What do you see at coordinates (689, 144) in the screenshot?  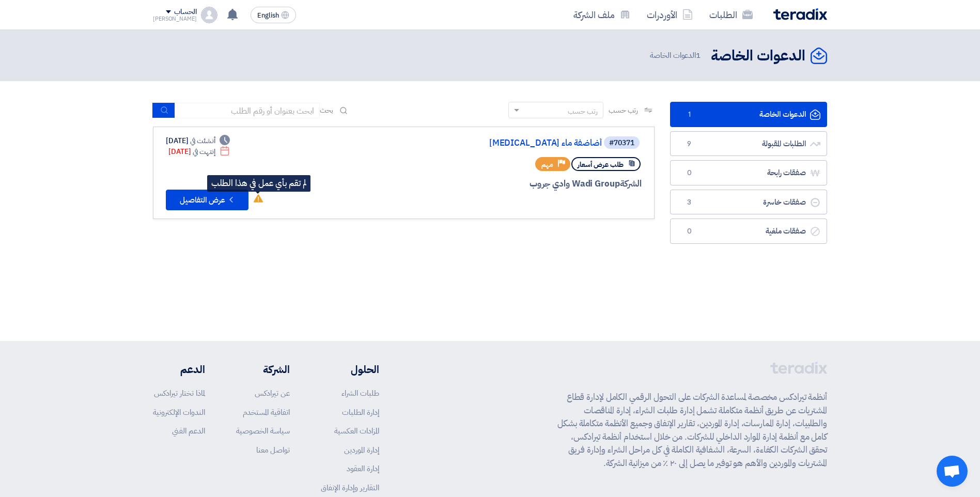 I see `span: 9` at bounding box center [689, 144].